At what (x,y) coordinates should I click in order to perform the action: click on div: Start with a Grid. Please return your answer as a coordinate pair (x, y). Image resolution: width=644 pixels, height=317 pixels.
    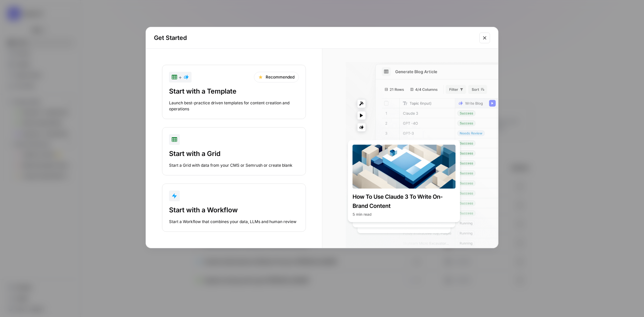
    Looking at the image, I should click on (234, 154).